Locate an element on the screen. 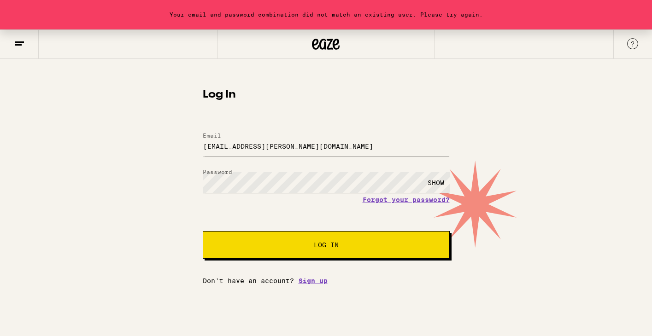 The width and height of the screenshot is (652, 336). a: Sign up is located at coordinates (313, 281).